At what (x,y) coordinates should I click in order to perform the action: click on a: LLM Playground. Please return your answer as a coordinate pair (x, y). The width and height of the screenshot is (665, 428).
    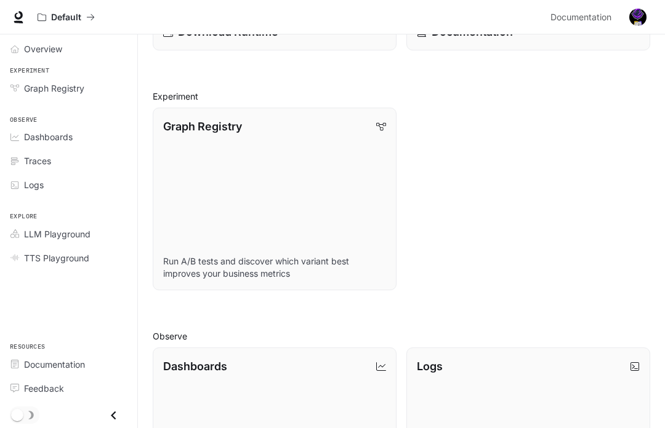
    Looking at the image, I should click on (68, 234).